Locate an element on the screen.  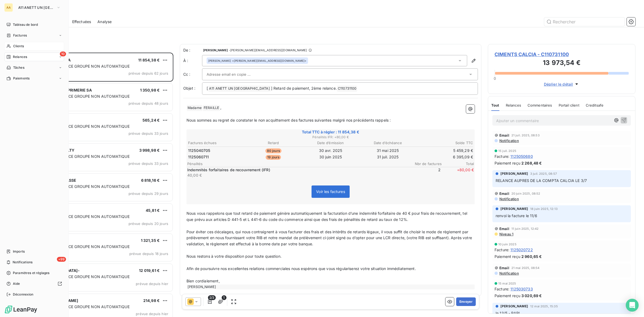
div: AA is located at coordinates (9, 8).